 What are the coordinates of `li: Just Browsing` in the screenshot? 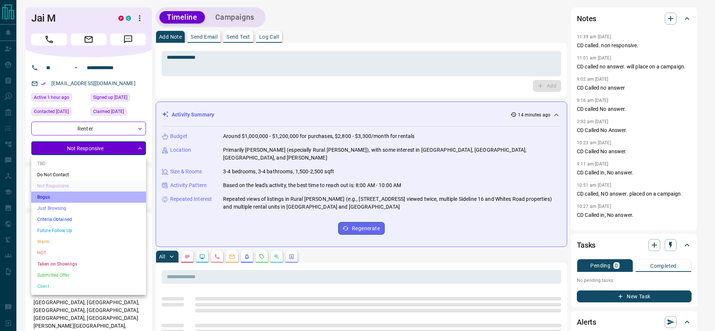 It's located at (89, 209).